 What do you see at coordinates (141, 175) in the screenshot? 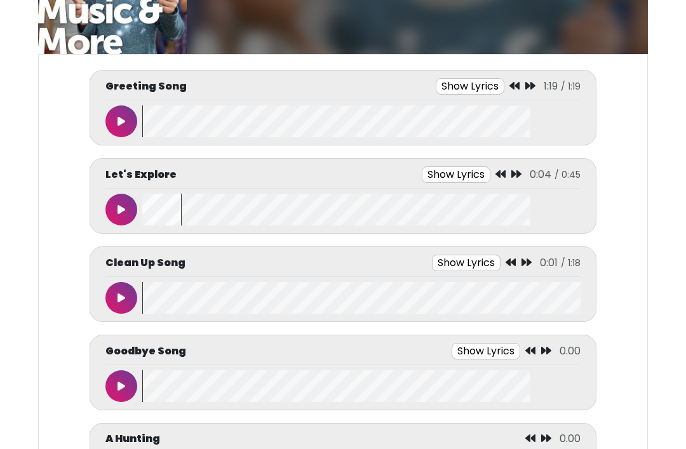
I see `p: Let's Explore` at bounding box center [141, 175].